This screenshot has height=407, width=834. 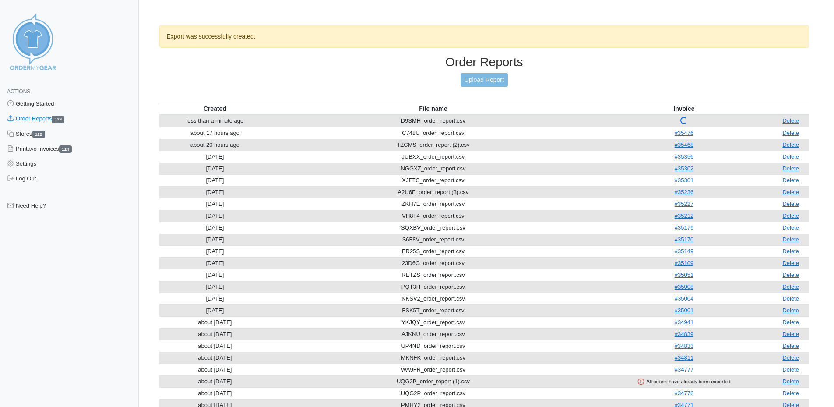 What do you see at coordinates (433, 298) in the screenshot?
I see `td: NKSV2_order_report.csv` at bounding box center [433, 298].